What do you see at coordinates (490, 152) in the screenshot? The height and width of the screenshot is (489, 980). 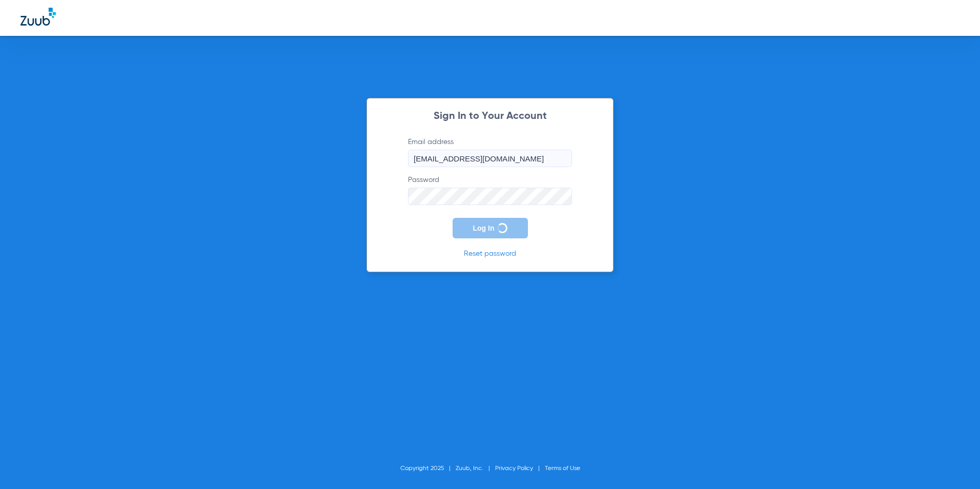 I see `label: Email address` at bounding box center [490, 152].